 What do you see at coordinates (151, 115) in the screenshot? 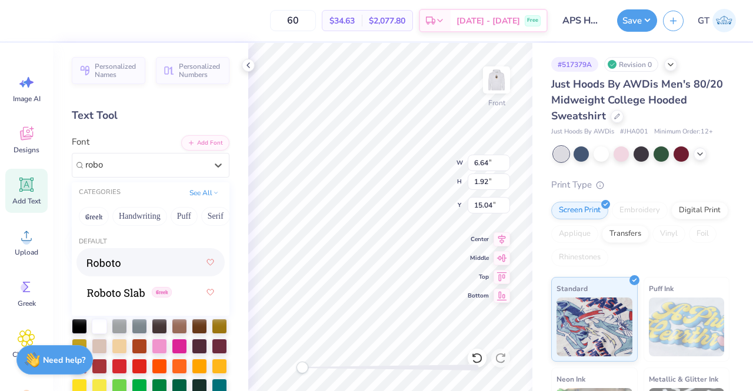
I see `div: Text Tool` at bounding box center [151, 115].